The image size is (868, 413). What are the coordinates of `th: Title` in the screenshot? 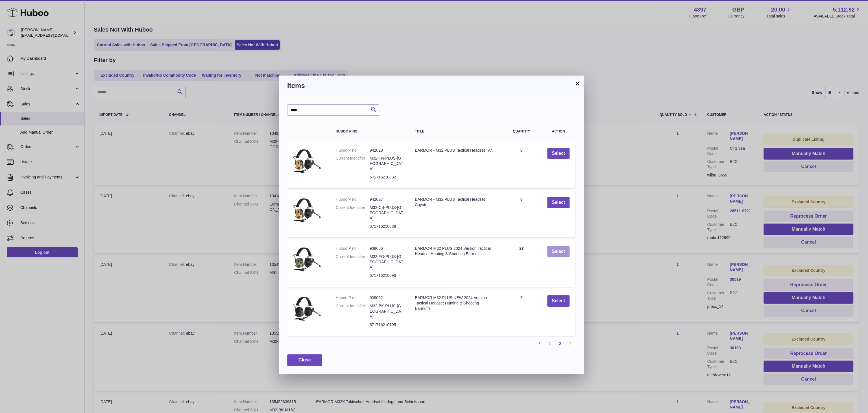 It's located at (455, 131).